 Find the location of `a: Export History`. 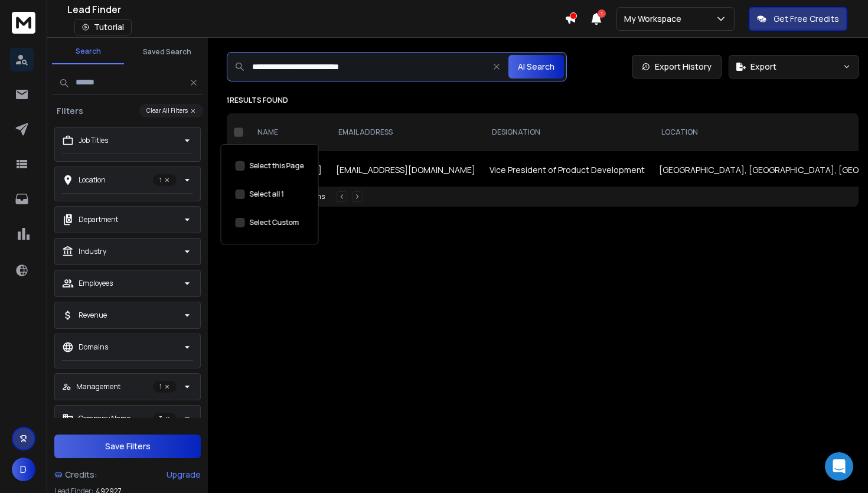

a: Export History is located at coordinates (677, 67).